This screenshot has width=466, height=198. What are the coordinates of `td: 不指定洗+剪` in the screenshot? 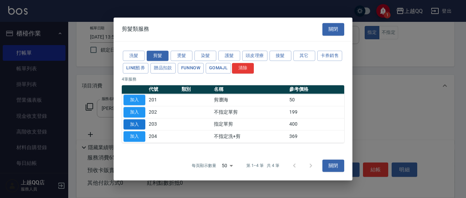 It's located at (250, 136).